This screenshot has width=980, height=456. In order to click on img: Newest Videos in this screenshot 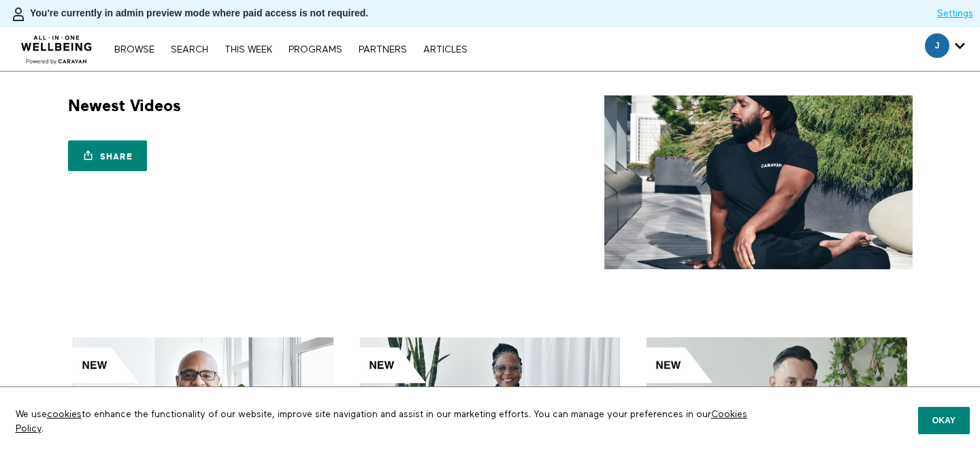, I will do `click(758, 182)`.